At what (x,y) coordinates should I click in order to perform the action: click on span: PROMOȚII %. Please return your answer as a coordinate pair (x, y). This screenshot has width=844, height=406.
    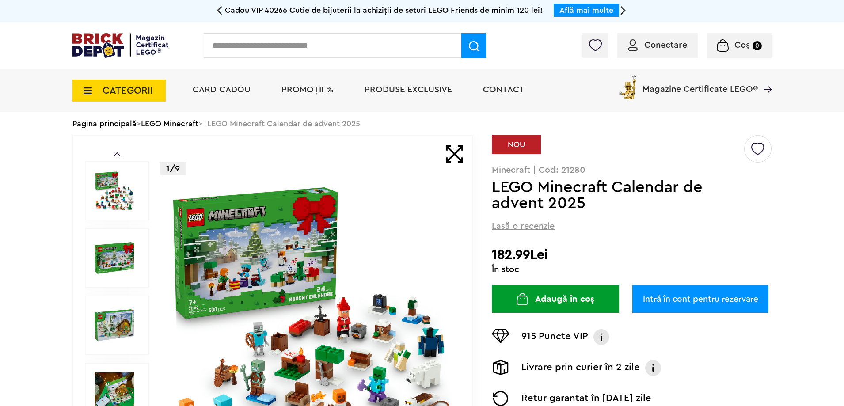
    Looking at the image, I should click on (308, 90).